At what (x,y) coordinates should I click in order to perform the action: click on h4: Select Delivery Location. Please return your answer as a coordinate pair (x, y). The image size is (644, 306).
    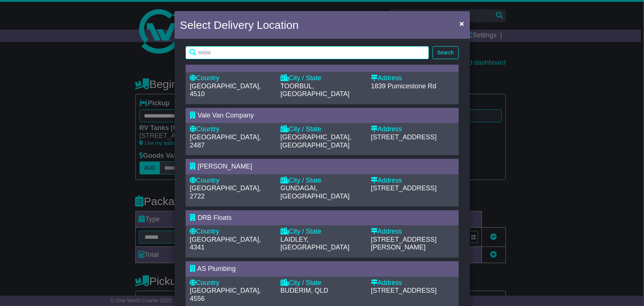
    Looking at the image, I should click on (239, 25).